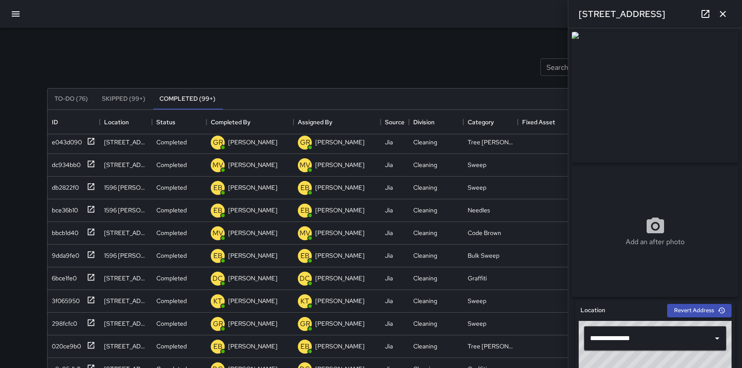  Describe the element at coordinates (63, 231) in the screenshot. I see `div: bbcb1d40` at that location.